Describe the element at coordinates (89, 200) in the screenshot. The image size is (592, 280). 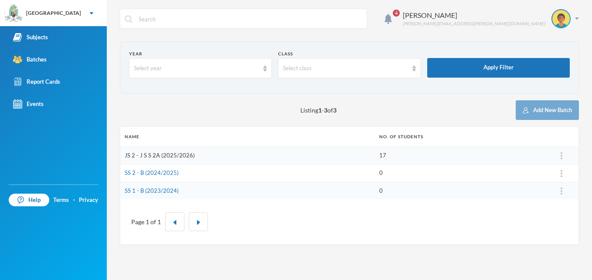
I see `a: Privacy` at that location.